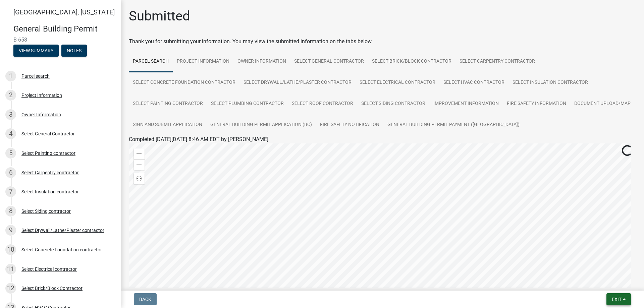  What do you see at coordinates (11, 250) in the screenshot?
I see `div: 10` at bounding box center [11, 250].